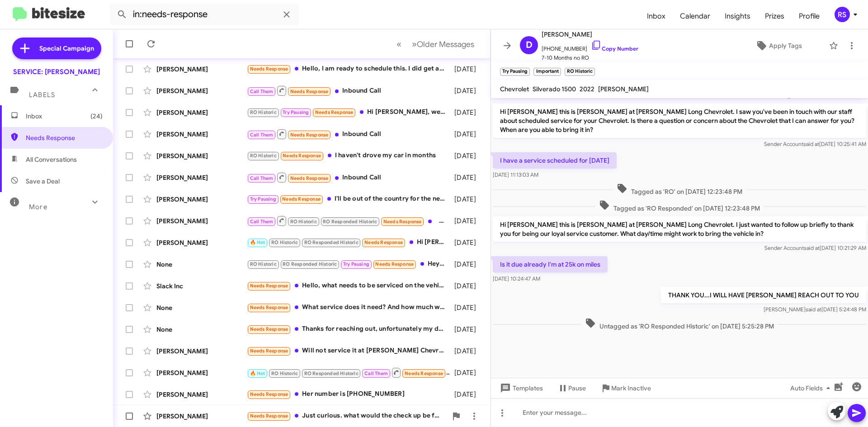 The width and height of the screenshot is (868, 427). I want to click on span: 🔥 Hot, so click(258, 373).